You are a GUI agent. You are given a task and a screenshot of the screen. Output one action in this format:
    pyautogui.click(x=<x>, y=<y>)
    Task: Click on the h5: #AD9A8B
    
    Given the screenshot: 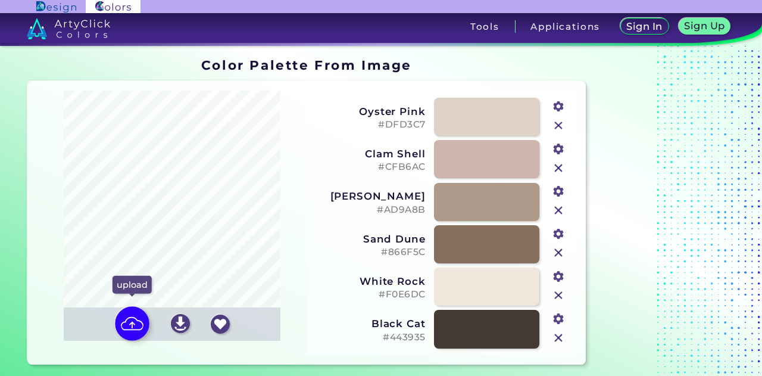 What is the action you would take?
    pyautogui.click(x=370, y=210)
    